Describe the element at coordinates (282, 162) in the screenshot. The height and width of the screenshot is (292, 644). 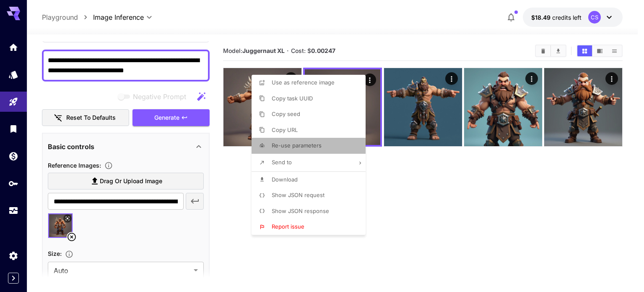
I see `span: Send to` at that location.